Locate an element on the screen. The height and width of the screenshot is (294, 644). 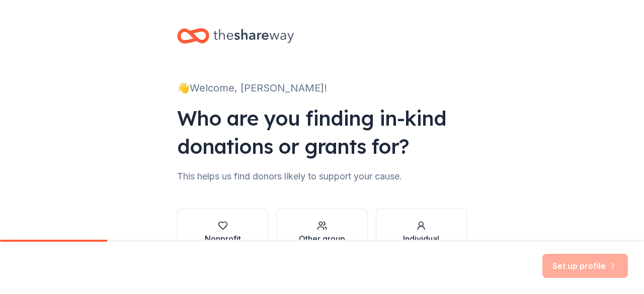
div: Other group is located at coordinates (322, 238).